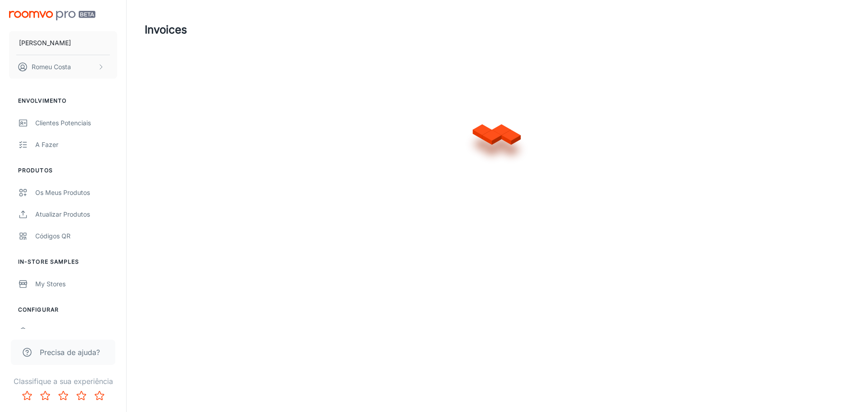 The height and width of the screenshot is (412, 868). I want to click on div: A fazer, so click(76, 144).